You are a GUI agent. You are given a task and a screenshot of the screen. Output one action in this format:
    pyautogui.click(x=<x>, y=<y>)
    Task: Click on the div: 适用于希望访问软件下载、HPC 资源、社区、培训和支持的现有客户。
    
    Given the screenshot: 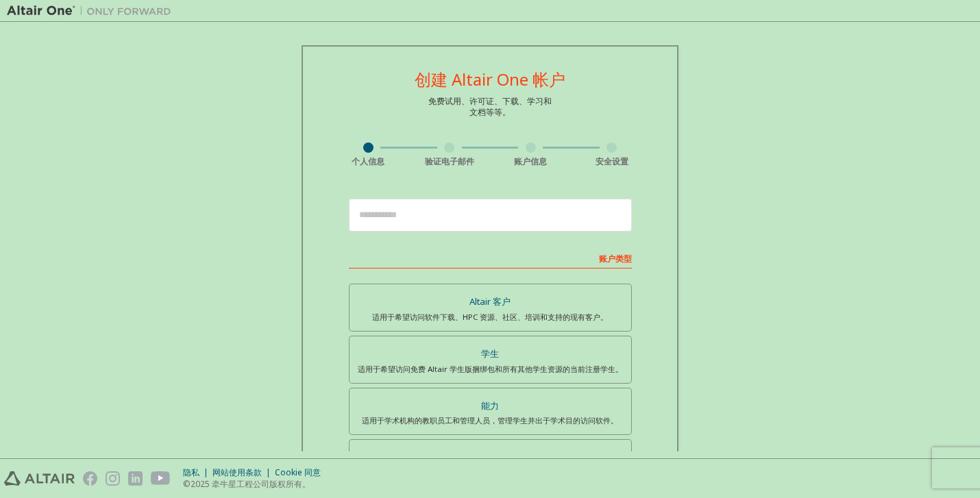 What is the action you would take?
    pyautogui.click(x=490, y=317)
    